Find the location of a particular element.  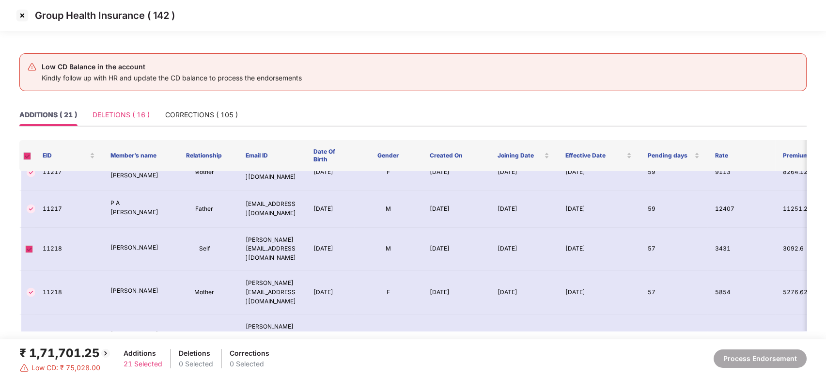

th: Effective Date is located at coordinates (598, 155).